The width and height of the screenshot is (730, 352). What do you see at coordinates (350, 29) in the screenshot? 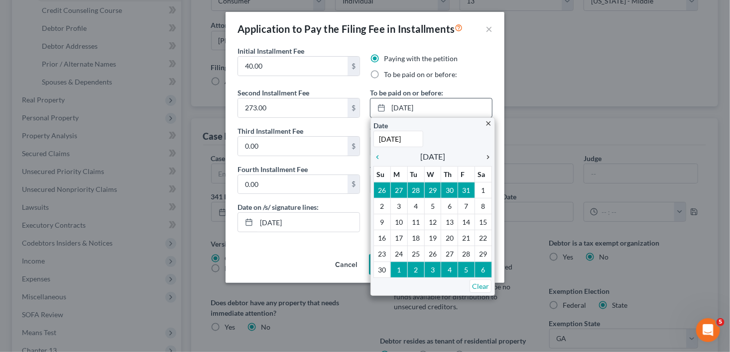
I see `div: Application to Pay the Filing Fee in Installments` at bounding box center [350, 29].